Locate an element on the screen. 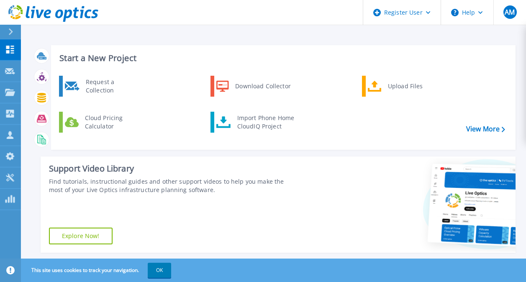 Image resolution: width=526 pixels, height=282 pixels. a: View More is located at coordinates (485, 129).